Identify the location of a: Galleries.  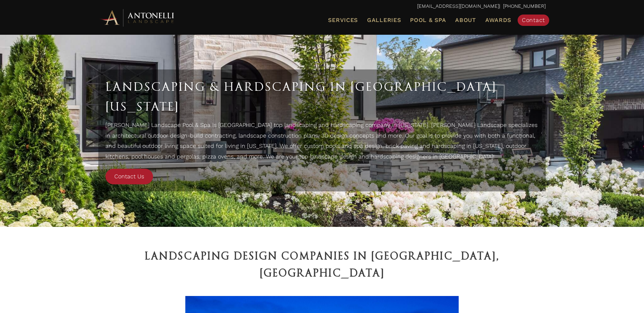
(384, 20).